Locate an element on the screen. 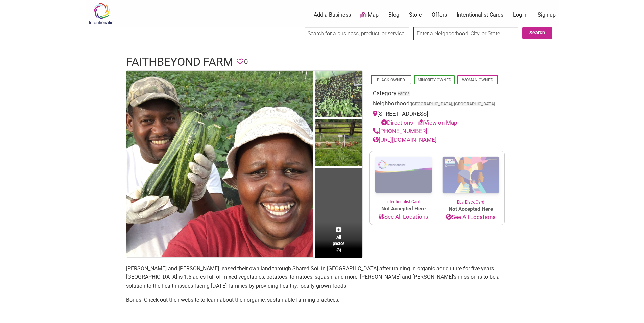 The height and width of the screenshot is (323, 644). a: Buy Black Card is located at coordinates (470, 178).